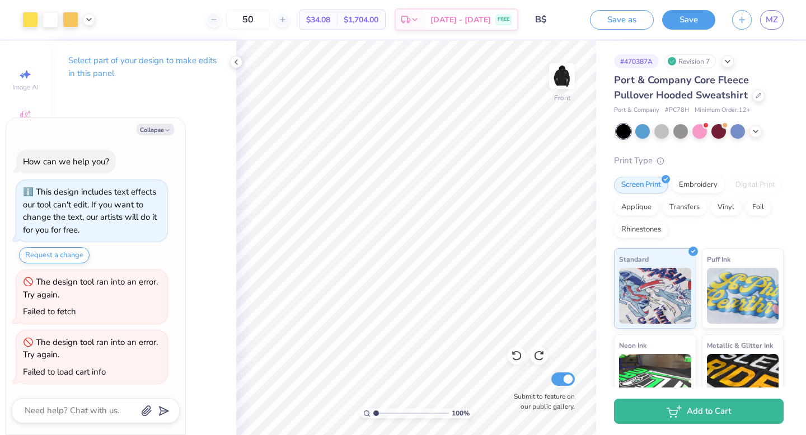 The image size is (806, 435). What do you see at coordinates (677, 110) in the screenshot?
I see `span: # PC78H` at bounding box center [677, 110].